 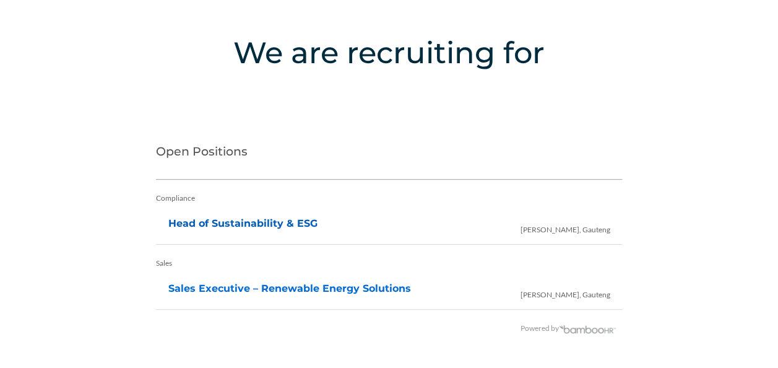 I want to click on div: Powered by, so click(x=386, y=328).